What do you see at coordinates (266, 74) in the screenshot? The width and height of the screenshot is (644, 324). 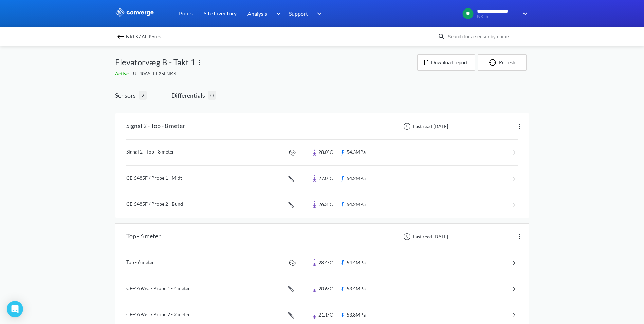 I see `div: UE40ASFEE25LNKS` at bounding box center [266, 74].